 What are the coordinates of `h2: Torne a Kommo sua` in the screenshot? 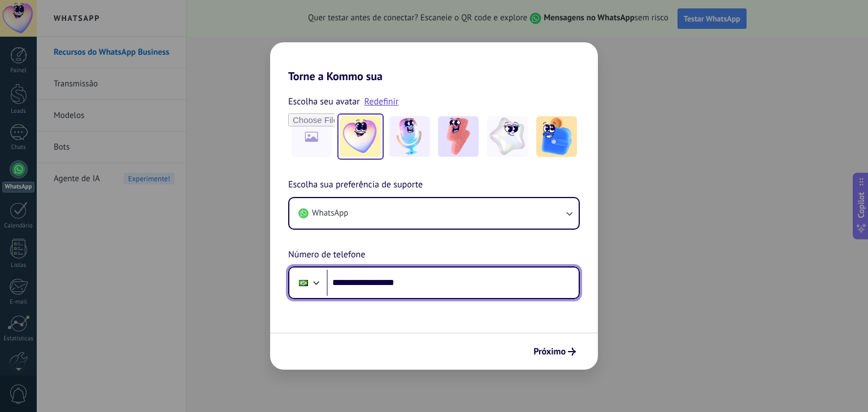 It's located at (434, 63).